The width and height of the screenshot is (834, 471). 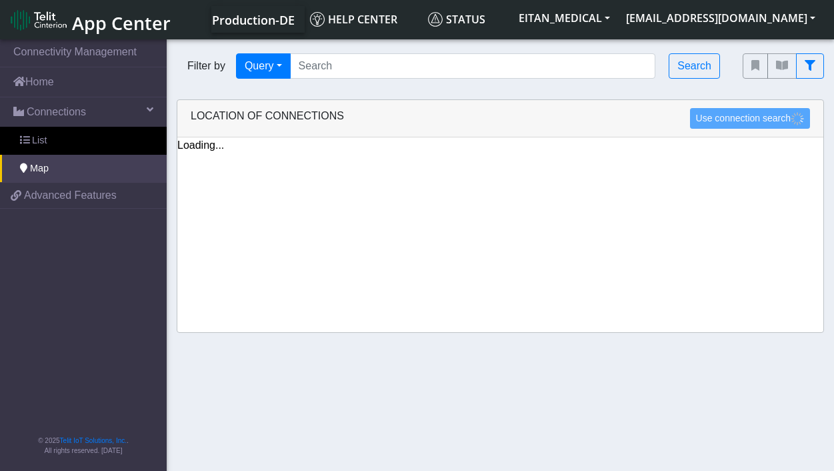 I want to click on span: Production-DE, so click(x=253, y=20).